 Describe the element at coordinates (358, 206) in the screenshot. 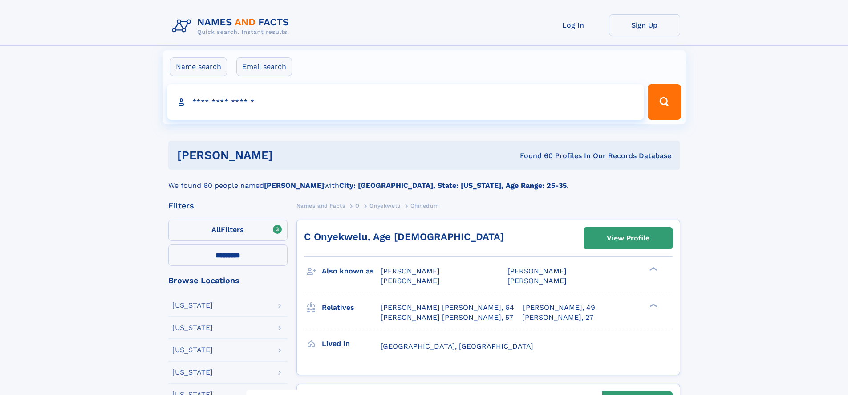

I see `span: O` at that location.